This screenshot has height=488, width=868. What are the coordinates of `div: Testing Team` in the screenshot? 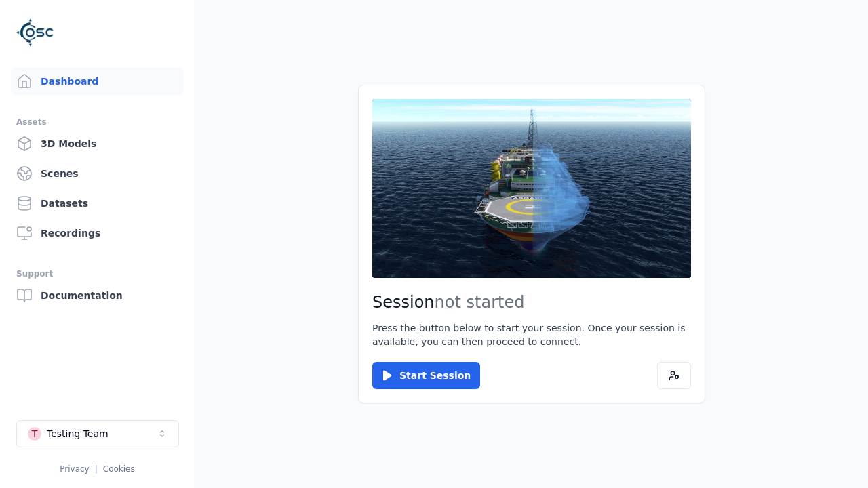 It's located at (77, 434).